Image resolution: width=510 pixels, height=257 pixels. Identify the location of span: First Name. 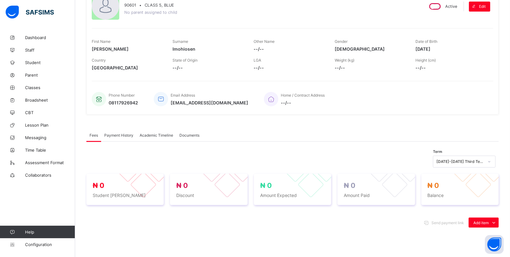
(101, 41).